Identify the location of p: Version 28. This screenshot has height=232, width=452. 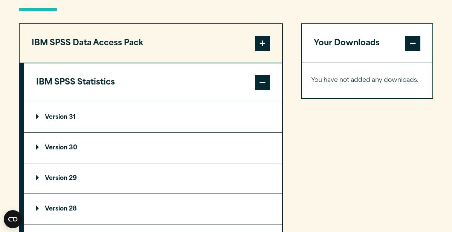
(57, 209).